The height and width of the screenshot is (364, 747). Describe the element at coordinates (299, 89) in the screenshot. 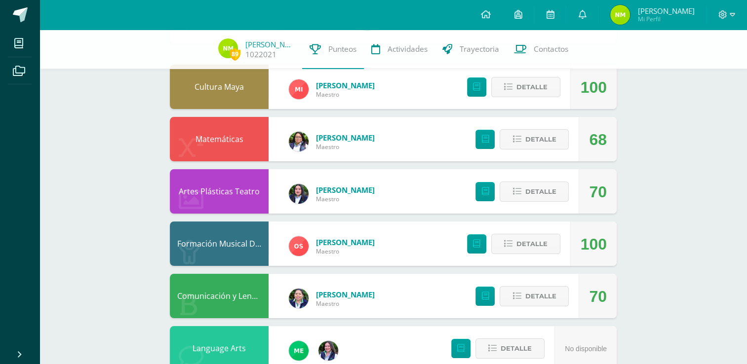

I see `img: bcb5d855c5dab1d02cc8bcea50869bf4.png` at that location.